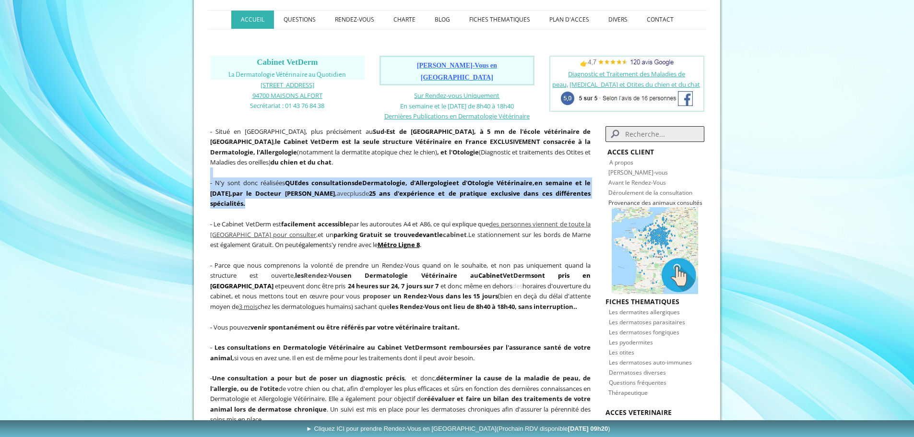 This screenshot has height=437, width=914. Describe the element at coordinates (644, 331) in the screenshot. I see `a: Les dermatoses fongiques` at that location.